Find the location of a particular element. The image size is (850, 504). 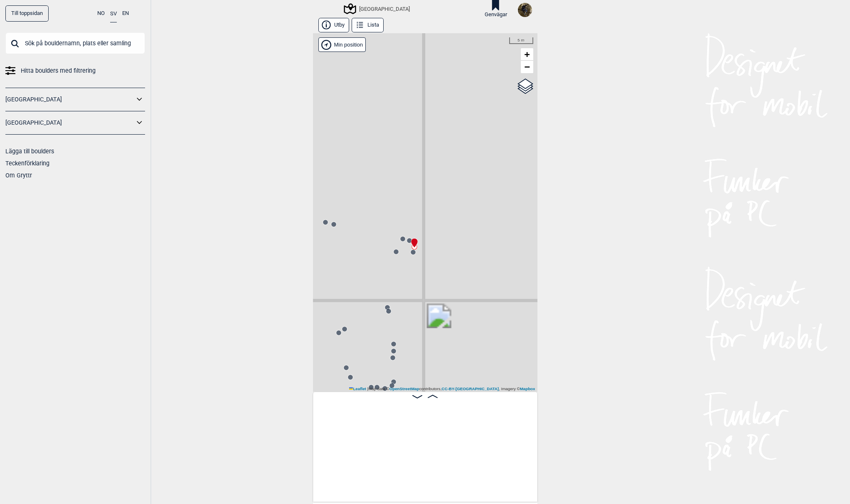

a: Zoom out is located at coordinates (527, 67).